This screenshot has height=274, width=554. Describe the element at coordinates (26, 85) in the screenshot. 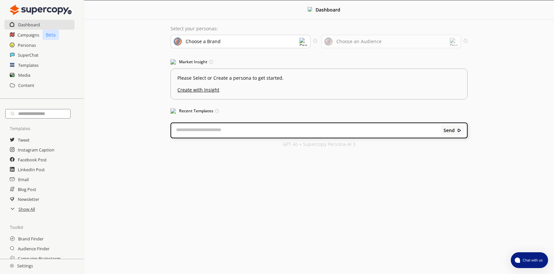

I see `a: Content` at that location.